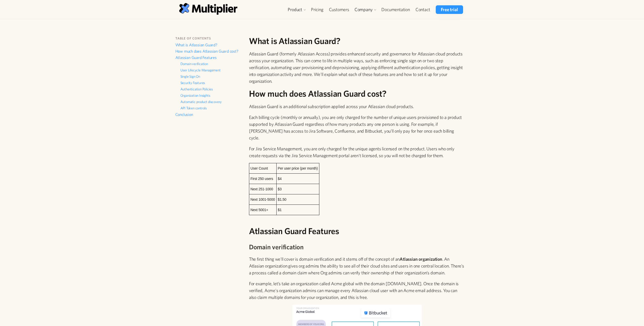 The image size is (644, 326). What do you see at coordinates (210, 45) in the screenshot?
I see `a: What is Atlassian Guard?` at bounding box center [210, 45].